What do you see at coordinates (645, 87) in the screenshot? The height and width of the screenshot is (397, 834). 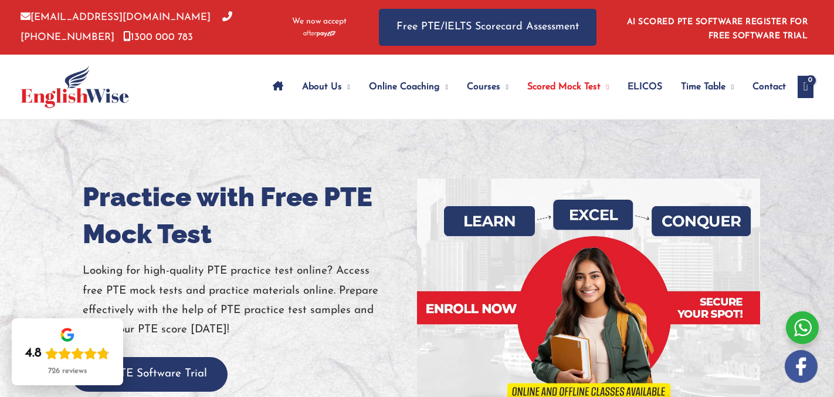 I see `span: ELICOS` at bounding box center [645, 87].